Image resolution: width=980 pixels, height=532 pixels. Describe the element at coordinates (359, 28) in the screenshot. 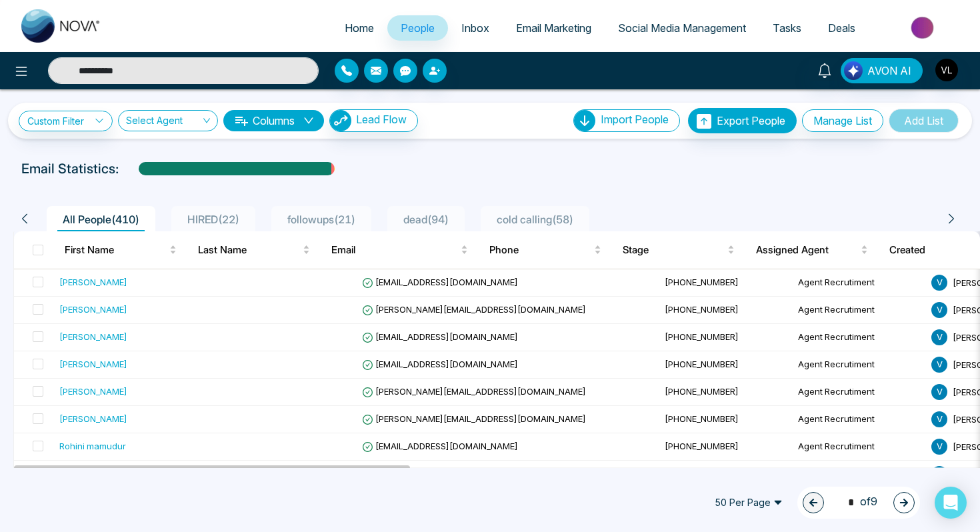

I see `a: Home` at that location.